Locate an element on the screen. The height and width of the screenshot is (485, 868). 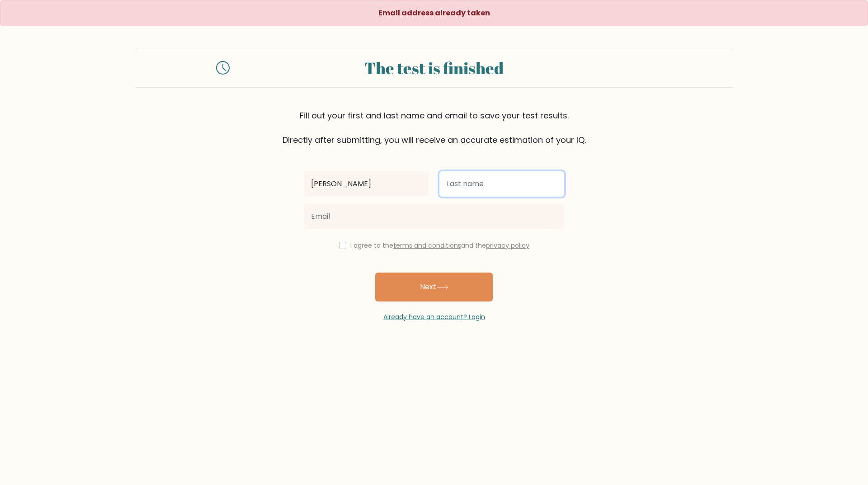
input: Last name is located at coordinates (502, 184).